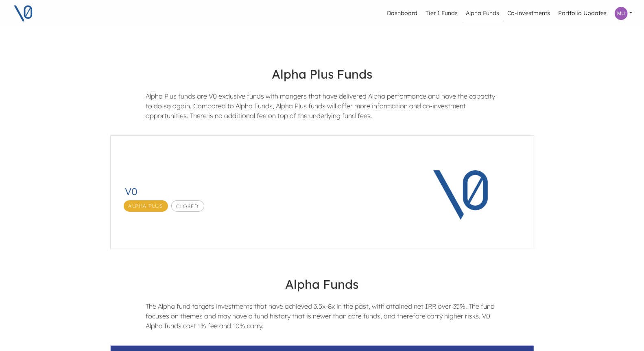 This screenshot has height=351, width=644. Describe the element at coordinates (621, 13) in the screenshot. I see `img: Profile` at that location.